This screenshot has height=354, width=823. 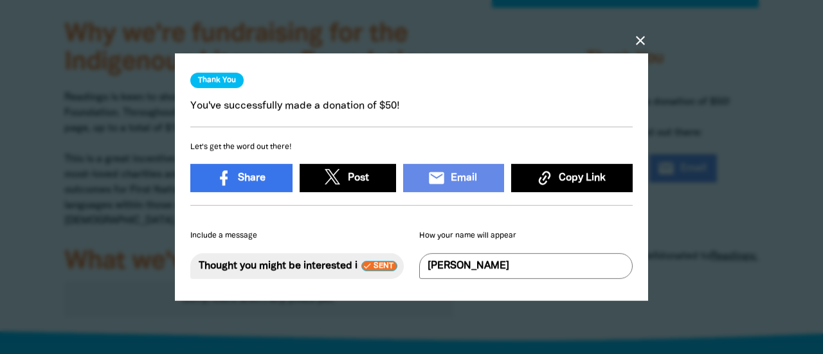 What do you see at coordinates (297, 236) in the screenshot?
I see `h6: Include a message` at bounding box center [297, 236].